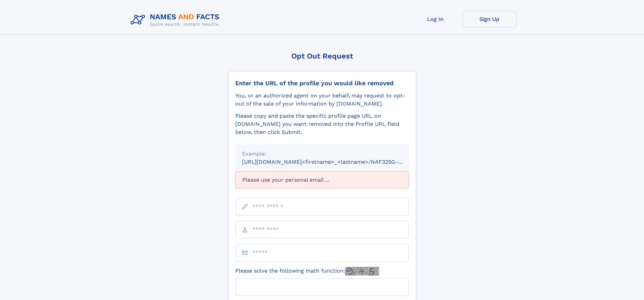 This screenshot has width=644, height=300. I want to click on div: Opt Out Request, so click(322, 55).